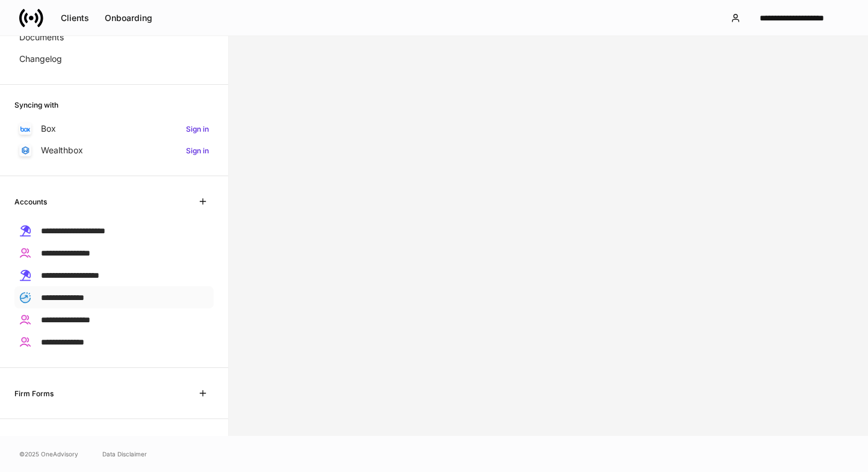  I want to click on p: Documents, so click(42, 37).